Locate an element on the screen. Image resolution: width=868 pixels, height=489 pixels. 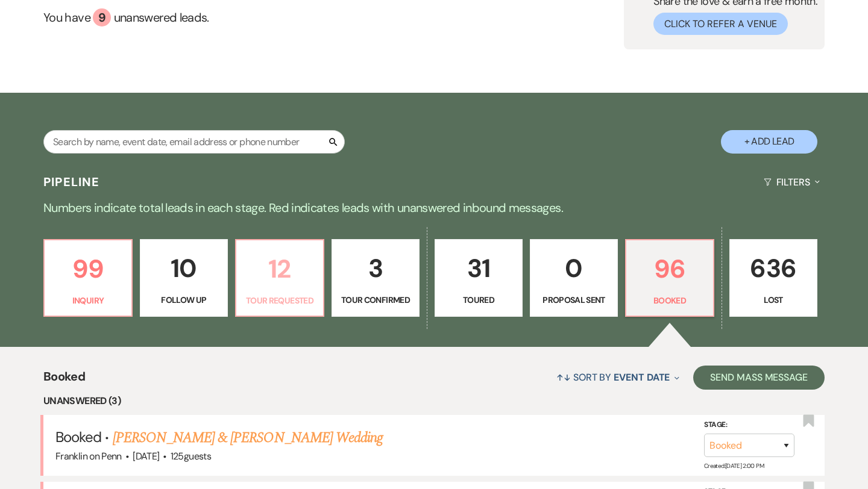
a: 99Inquiry is located at coordinates (88, 278).